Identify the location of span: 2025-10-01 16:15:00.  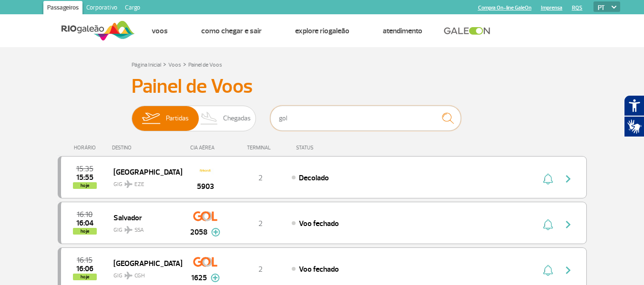
(85, 261).